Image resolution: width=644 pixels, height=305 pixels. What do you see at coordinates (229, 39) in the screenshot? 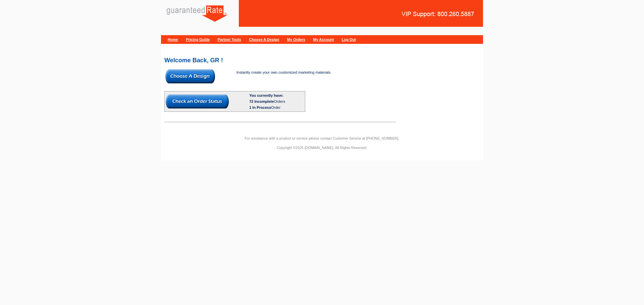
I see `a: Partner Tools` at bounding box center [229, 39].